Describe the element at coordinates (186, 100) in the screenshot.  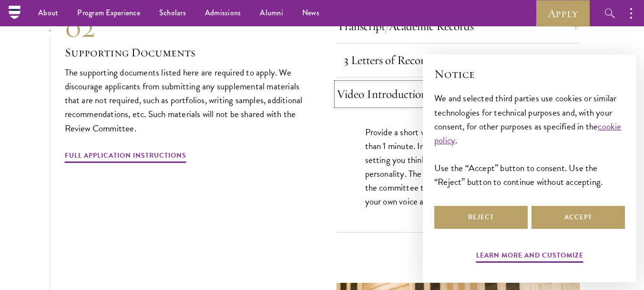
I see `p: The supporting documents listed here are required to apply. We discourage applicants from submitt...` at that location.